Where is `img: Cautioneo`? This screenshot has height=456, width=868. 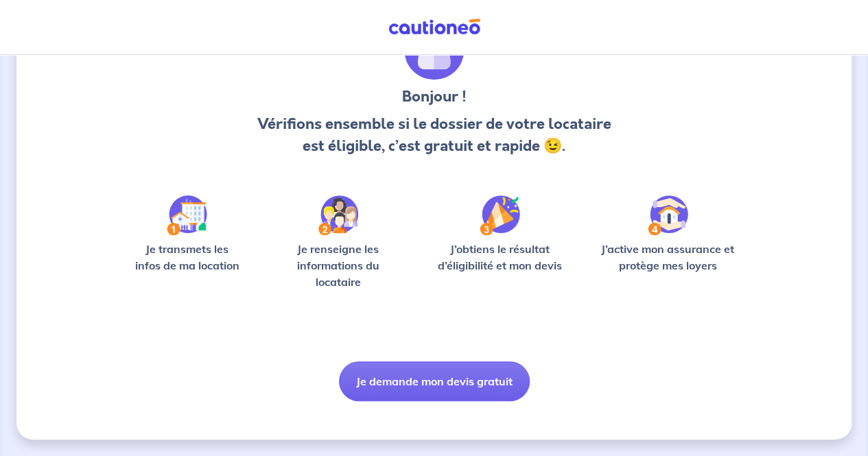 img: Cautioneo is located at coordinates (434, 26).